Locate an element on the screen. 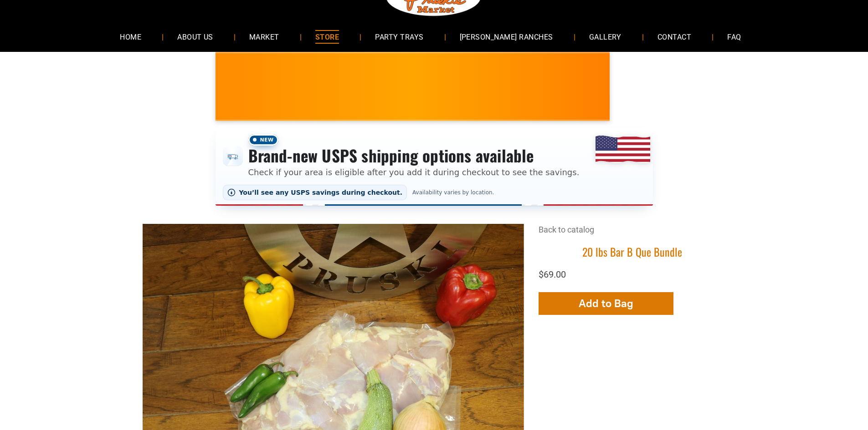 This screenshot has width=868, height=430. p: Check if your area is eligible after you add it during checkout to see the savings. is located at coordinates (413, 173).